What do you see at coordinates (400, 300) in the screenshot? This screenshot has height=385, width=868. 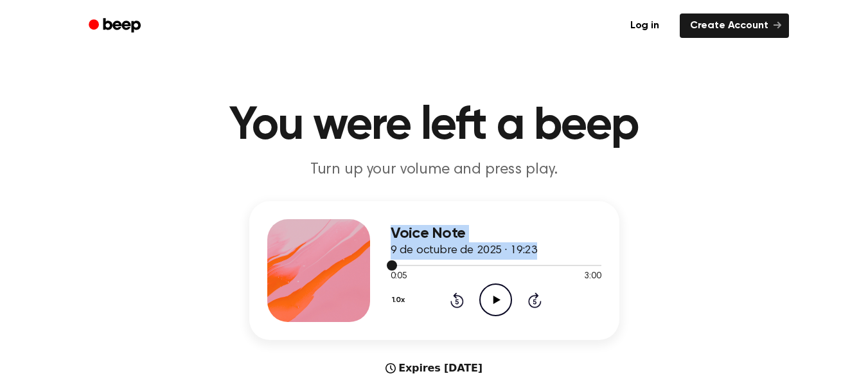 I see `button: 1.0x` at bounding box center [400, 300].